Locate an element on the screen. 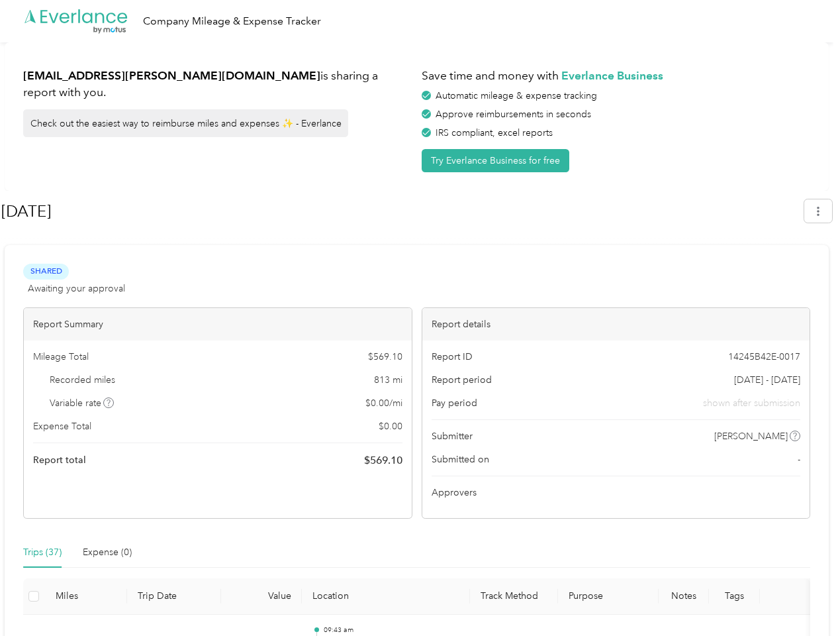 The height and width of the screenshot is (636, 840). th: Trip Date is located at coordinates (174, 596).